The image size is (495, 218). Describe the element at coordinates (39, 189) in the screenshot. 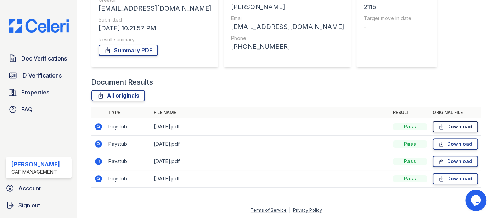

I see `a: Account` at that location.